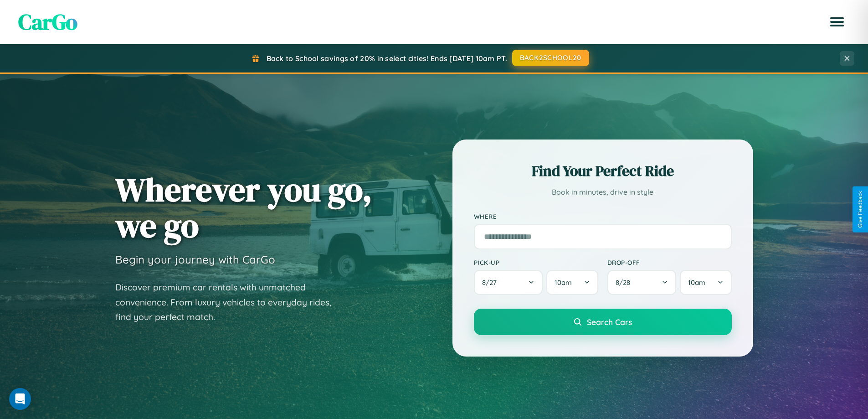 The width and height of the screenshot is (868, 419). Describe the element at coordinates (508, 282) in the screenshot. I see `button: 8/27` at that location.